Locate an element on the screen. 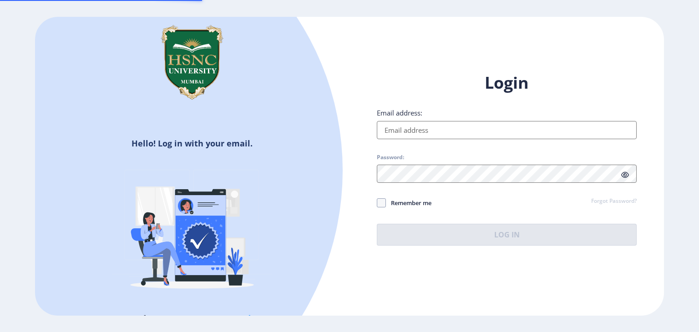 The height and width of the screenshot is (332, 699). label: Password: is located at coordinates (390, 157).